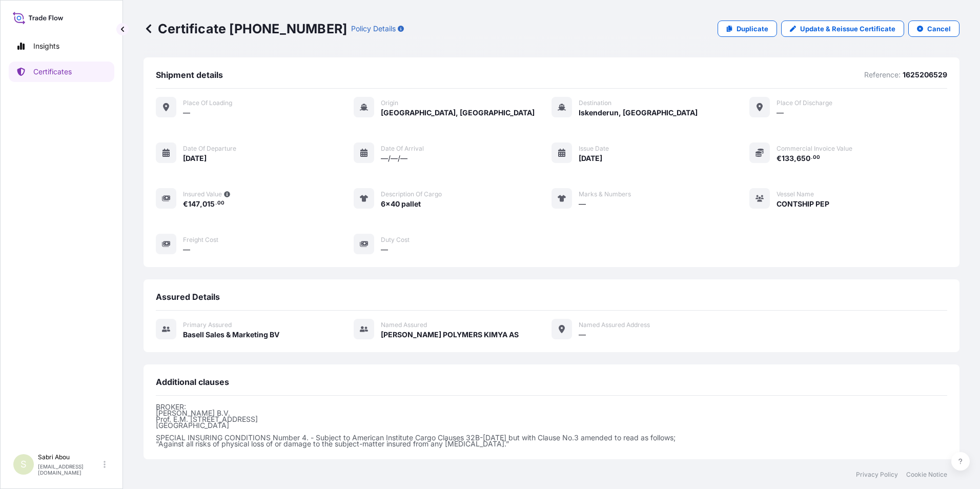  I want to click on a: Duplicate, so click(747, 28).